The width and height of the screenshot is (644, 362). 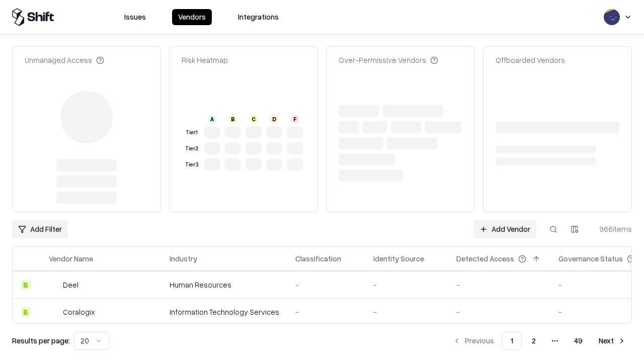 I want to click on div: F, so click(x=295, y=119).